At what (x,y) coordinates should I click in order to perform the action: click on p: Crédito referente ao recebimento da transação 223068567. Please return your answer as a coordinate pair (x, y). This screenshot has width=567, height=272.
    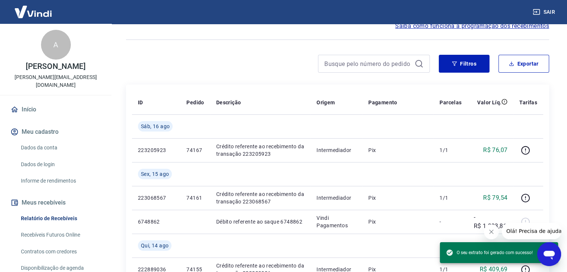
    Looking at the image, I should click on (260, 198).